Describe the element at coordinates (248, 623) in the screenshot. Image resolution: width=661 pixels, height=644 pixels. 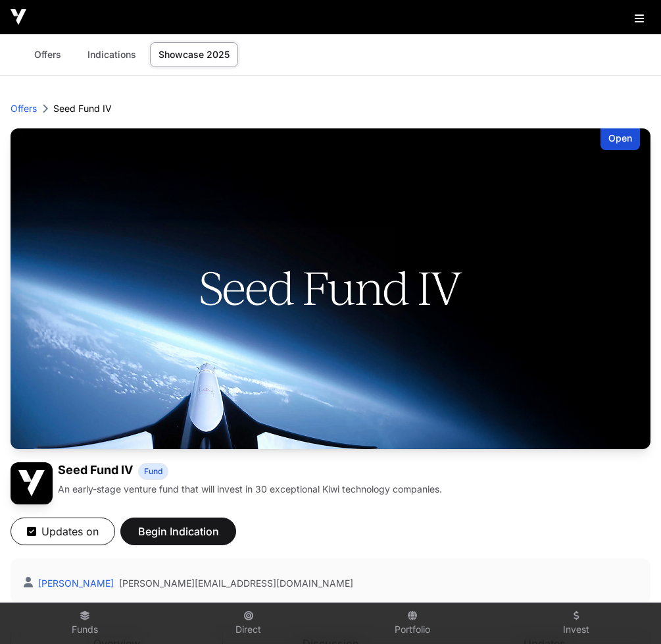
I see `a: Direct` at that location.